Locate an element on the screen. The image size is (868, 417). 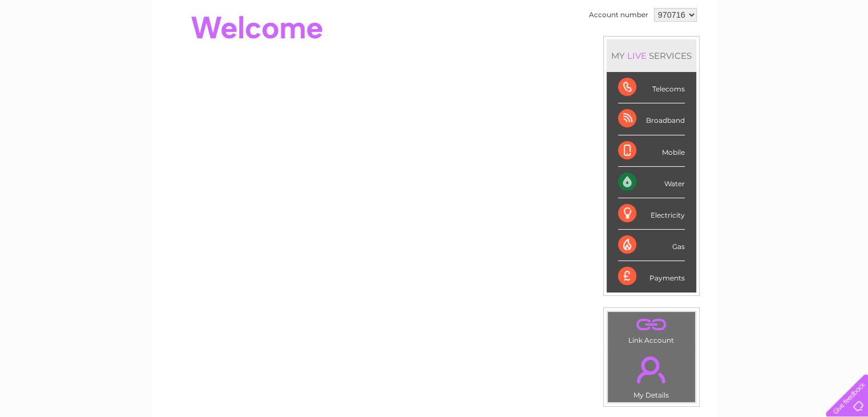
a: Energy is located at coordinates (708, 53).